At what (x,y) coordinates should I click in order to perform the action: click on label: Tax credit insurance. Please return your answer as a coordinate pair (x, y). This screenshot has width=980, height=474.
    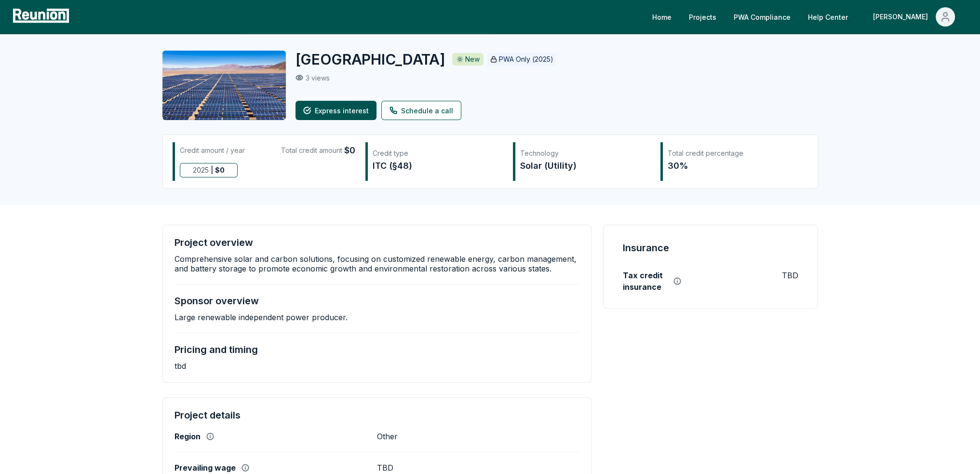
    Looking at the image, I should click on (645, 281).